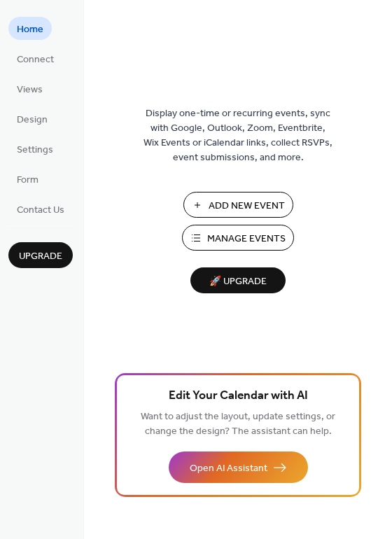  I want to click on button: Add New Event, so click(238, 205).